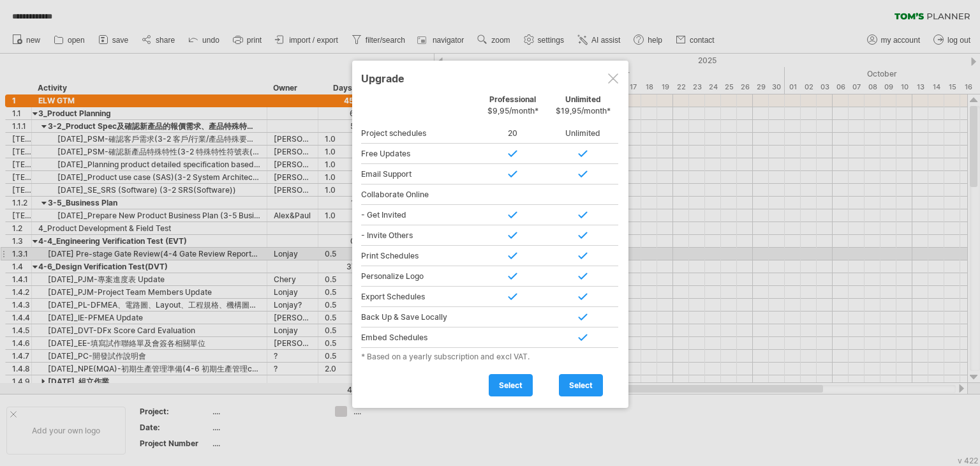  What do you see at coordinates (419, 195) in the screenshot?
I see `div: Collaborate Online` at bounding box center [419, 195].